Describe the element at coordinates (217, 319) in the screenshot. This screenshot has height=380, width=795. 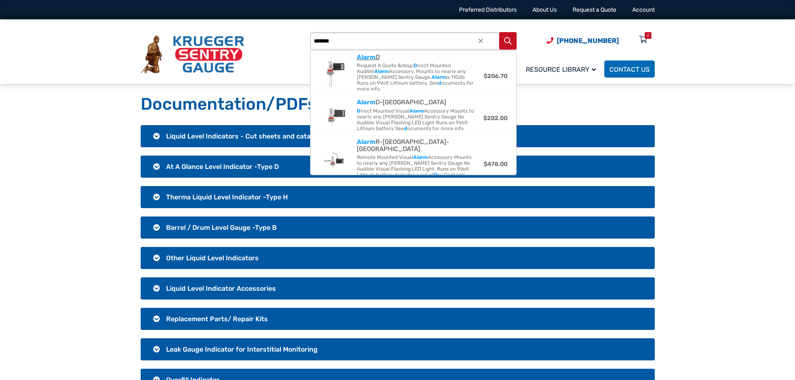
I see `span: Replacement Parts/ Repair Kits` at that location.